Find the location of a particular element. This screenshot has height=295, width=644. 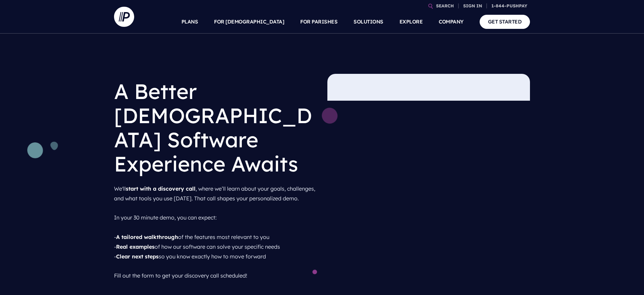

a: EXPLORE is located at coordinates (411, 22).